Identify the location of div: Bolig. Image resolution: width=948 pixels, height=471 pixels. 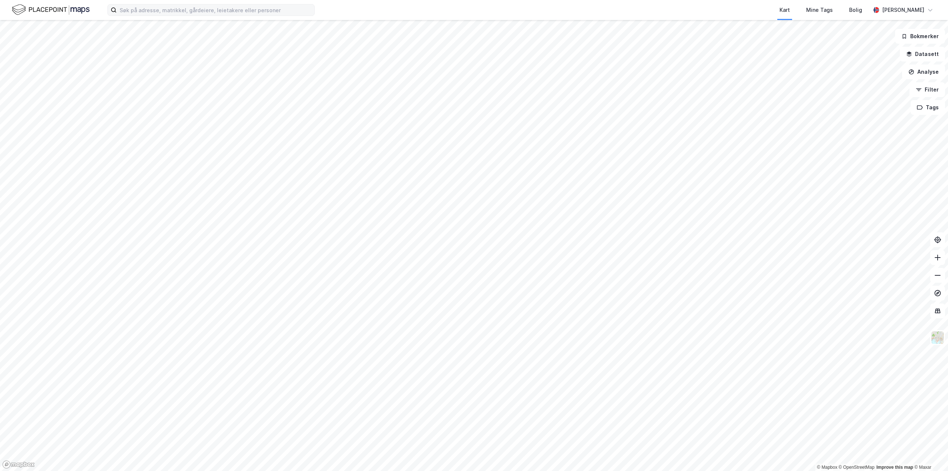
(855, 10).